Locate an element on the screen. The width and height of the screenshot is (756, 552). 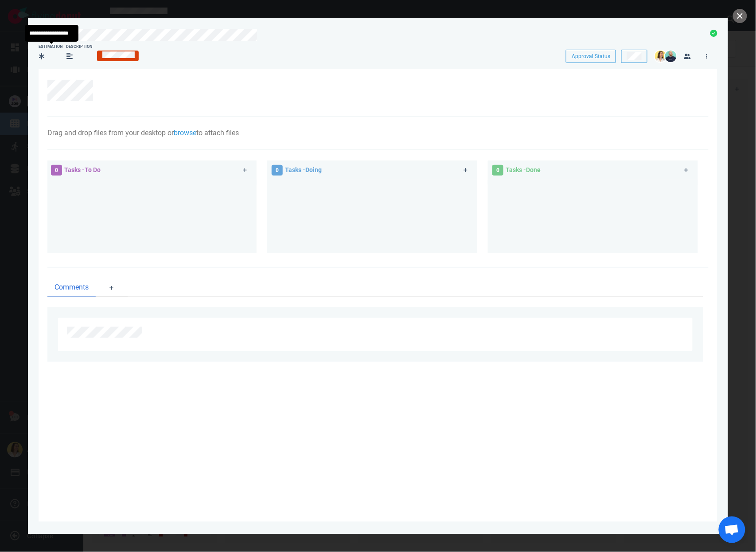
a: browse is located at coordinates (185, 132).